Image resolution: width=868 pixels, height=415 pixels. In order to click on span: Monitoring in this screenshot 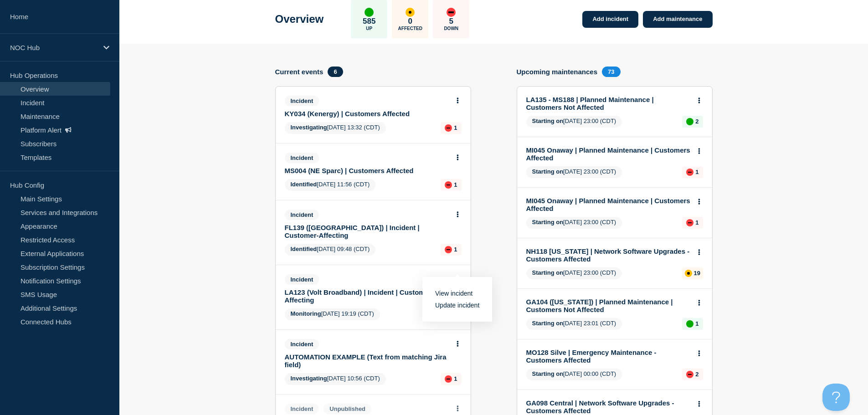, I will do `click(306, 314)`.